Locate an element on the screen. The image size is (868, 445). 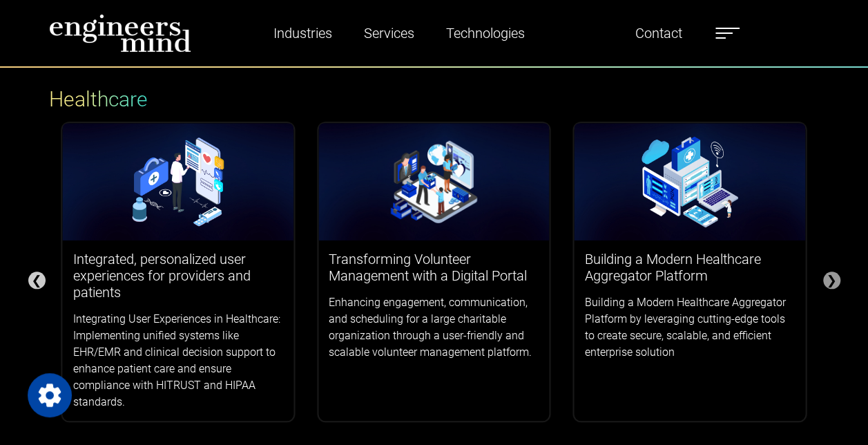
p: Building a Modern Healthcare Aggregator Platform by leveraging cutting-edge tools to create secur... is located at coordinates (690, 328).